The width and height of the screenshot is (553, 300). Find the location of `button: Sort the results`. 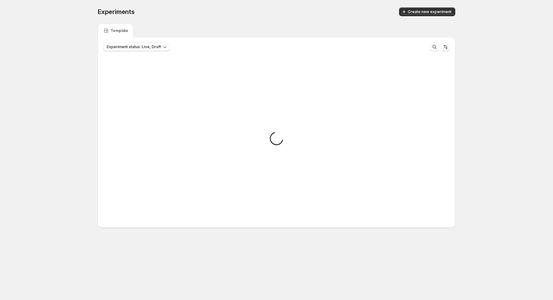

button: Sort the results is located at coordinates (446, 47).